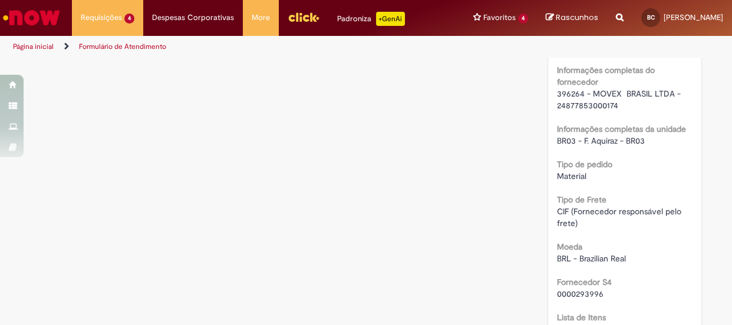 The image size is (732, 325). What do you see at coordinates (585, 164) in the screenshot?
I see `b: Tipo de pedido` at bounding box center [585, 164].